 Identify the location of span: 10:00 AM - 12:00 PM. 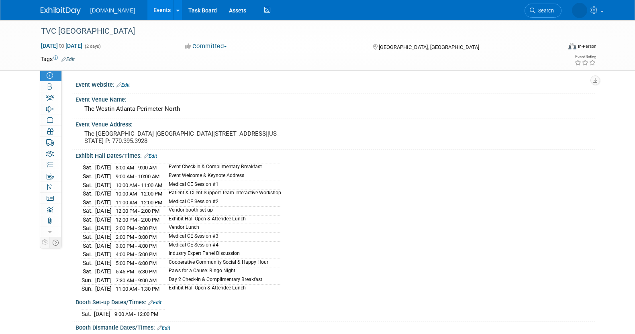
(139, 193).